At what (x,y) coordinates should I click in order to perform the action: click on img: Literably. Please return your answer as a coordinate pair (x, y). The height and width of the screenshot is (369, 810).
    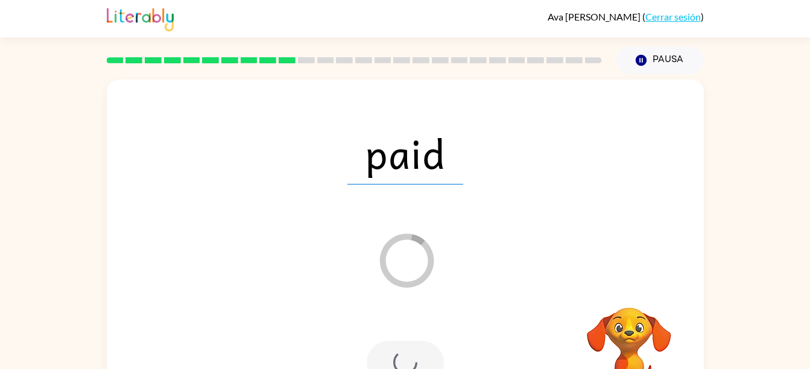
    Looking at the image, I should click on (140, 18).